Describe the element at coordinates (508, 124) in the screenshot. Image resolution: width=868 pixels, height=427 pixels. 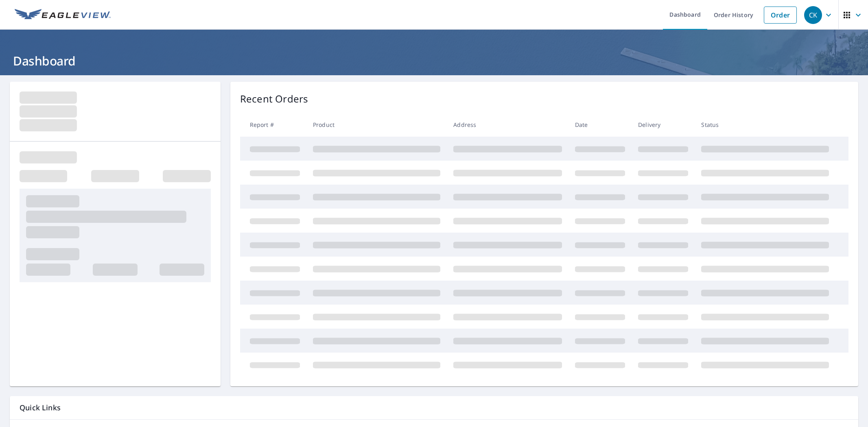
I see `th: Address` at that location.